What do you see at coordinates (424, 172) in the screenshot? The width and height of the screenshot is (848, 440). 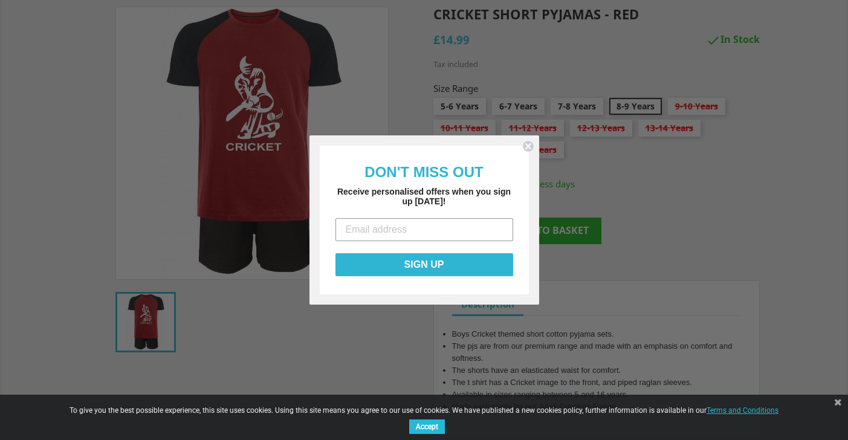 I see `span: DON'T MISS OUT` at bounding box center [424, 172].